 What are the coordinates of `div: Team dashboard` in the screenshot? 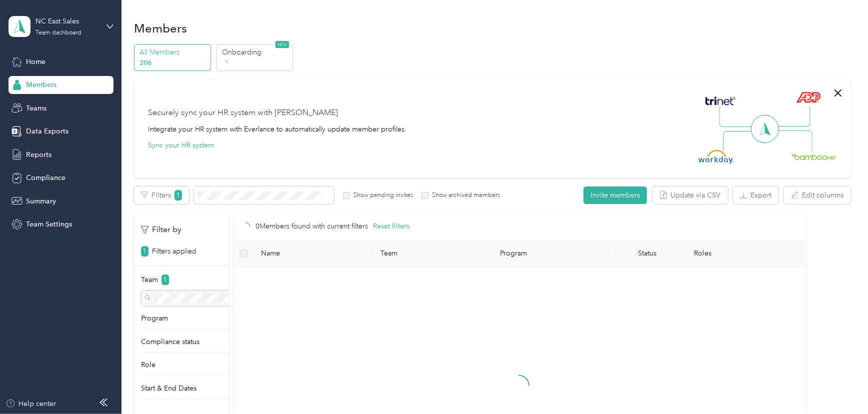 It's located at (58, 33).